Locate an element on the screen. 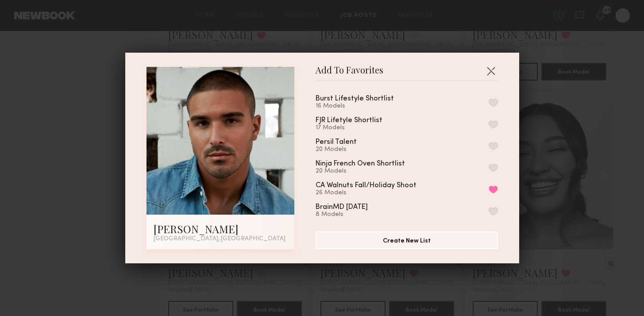  div: 16 Models is located at coordinates (365, 106).